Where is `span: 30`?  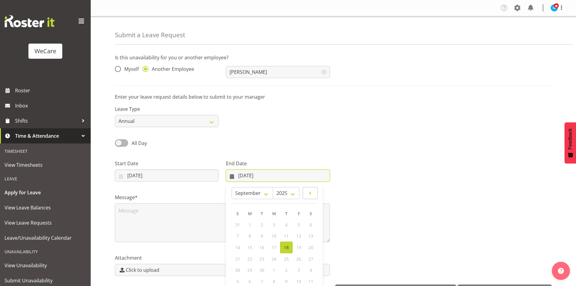 span: 30 is located at coordinates (262, 270).